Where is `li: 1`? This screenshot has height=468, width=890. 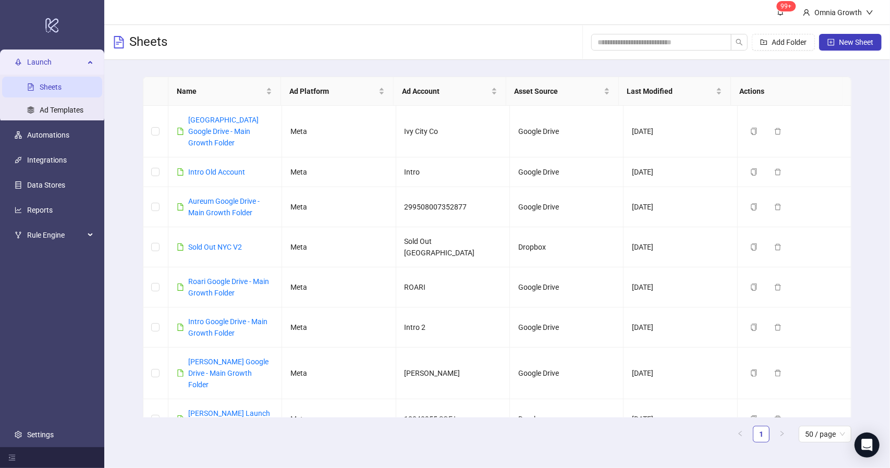
li: 1 is located at coordinates (761, 434).